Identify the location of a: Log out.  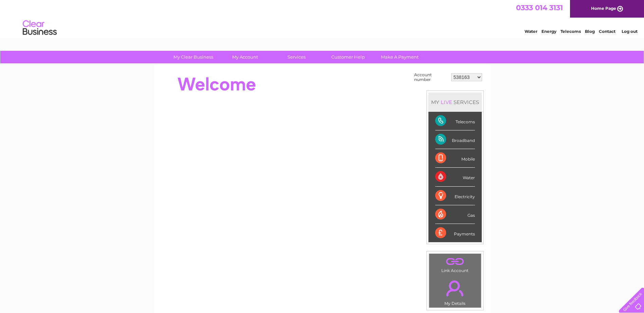
(629, 31).